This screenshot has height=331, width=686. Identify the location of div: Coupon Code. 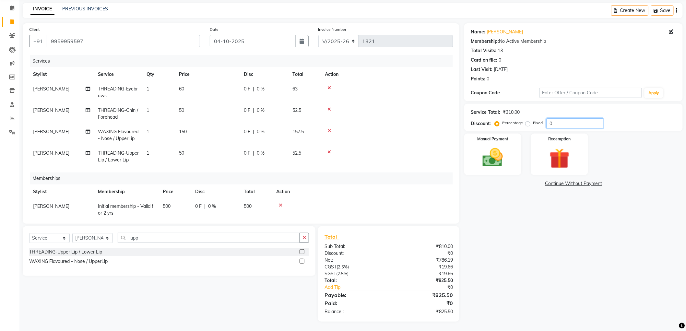
(505, 93).